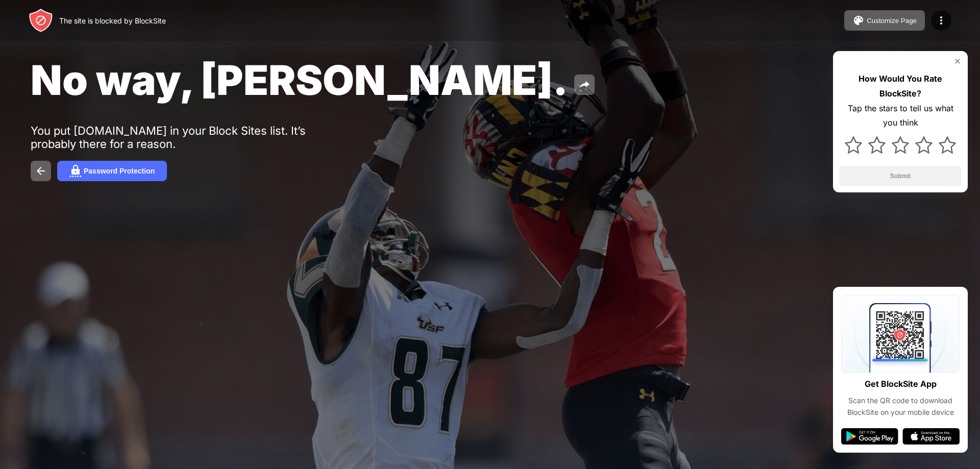 This screenshot has width=980, height=469. Describe the element at coordinates (900, 176) in the screenshot. I see `button: Submit` at that location.